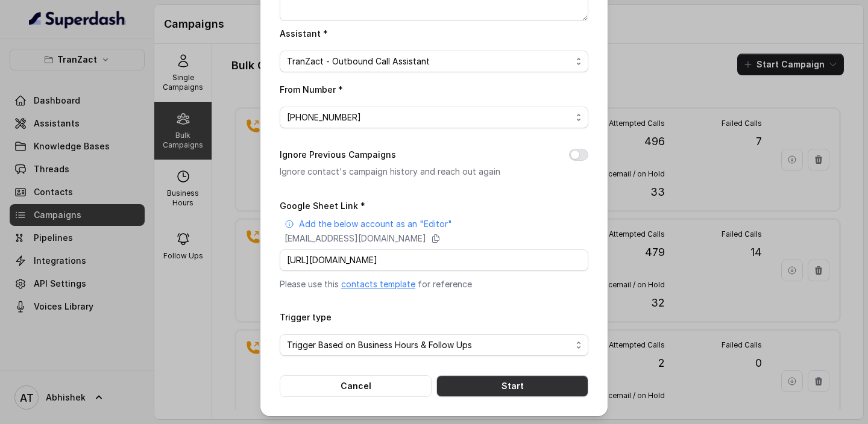 Image resolution: width=868 pixels, height=424 pixels. I want to click on label: Trigger type, so click(305, 317).